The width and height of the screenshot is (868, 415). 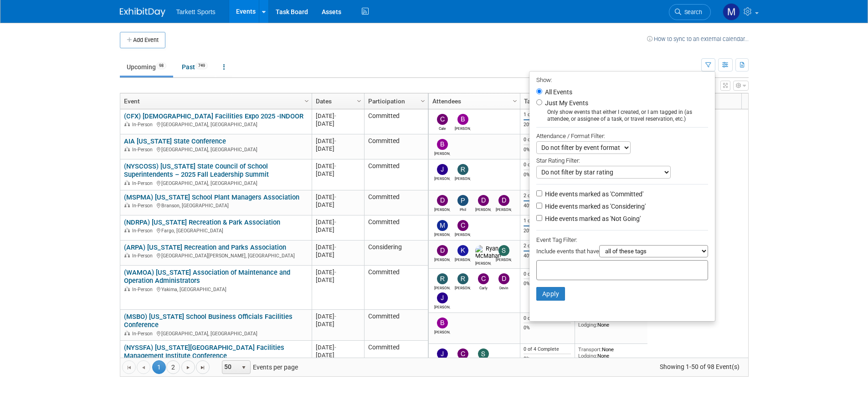 I want to click on img: Jeff Sackman, so click(x=443, y=354).